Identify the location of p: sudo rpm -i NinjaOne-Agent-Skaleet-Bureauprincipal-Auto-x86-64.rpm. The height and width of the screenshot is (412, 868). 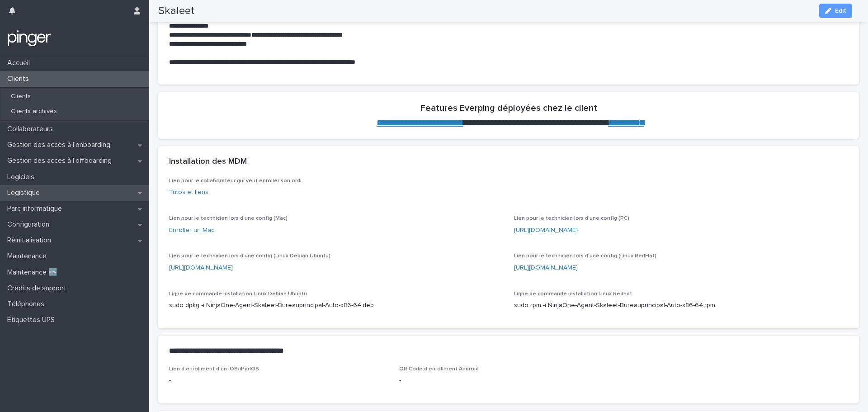
(681, 305).